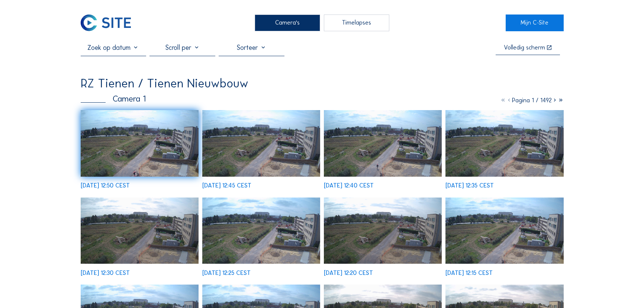 This screenshot has width=644, height=308. What do you see at coordinates (110, 23) in the screenshot?
I see `a: C-SITE Logo` at bounding box center [110, 23].